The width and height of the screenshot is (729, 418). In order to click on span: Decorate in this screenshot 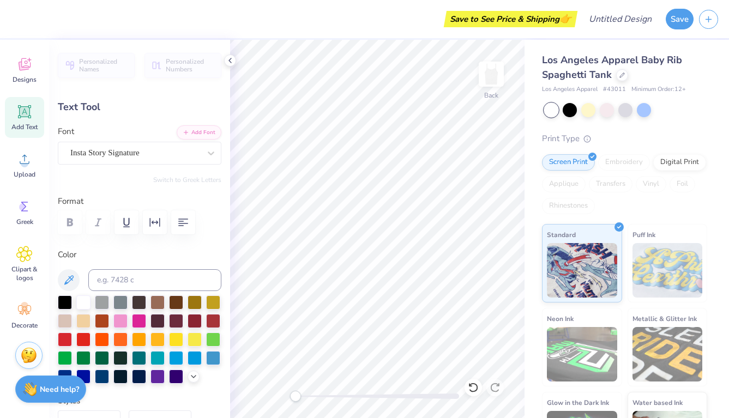, I will do `click(25, 326)`.